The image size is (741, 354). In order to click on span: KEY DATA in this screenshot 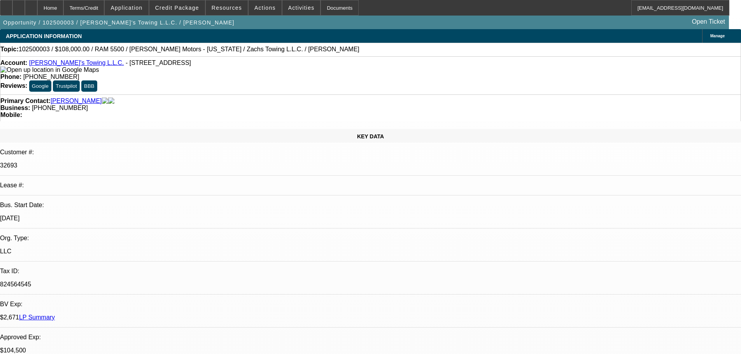, I will do `click(370, 136)`.